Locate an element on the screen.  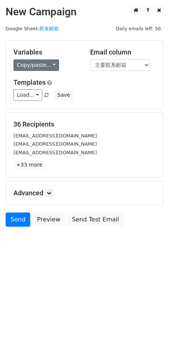
button: Save is located at coordinates (63, 95).